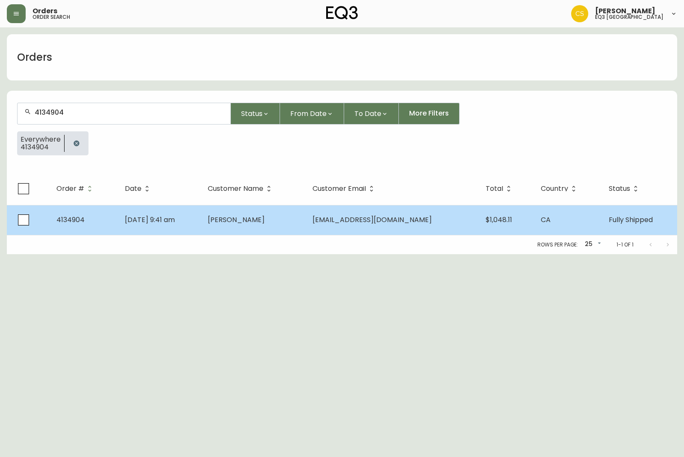 This screenshot has width=684, height=457. I want to click on div: 25, so click(592, 244).